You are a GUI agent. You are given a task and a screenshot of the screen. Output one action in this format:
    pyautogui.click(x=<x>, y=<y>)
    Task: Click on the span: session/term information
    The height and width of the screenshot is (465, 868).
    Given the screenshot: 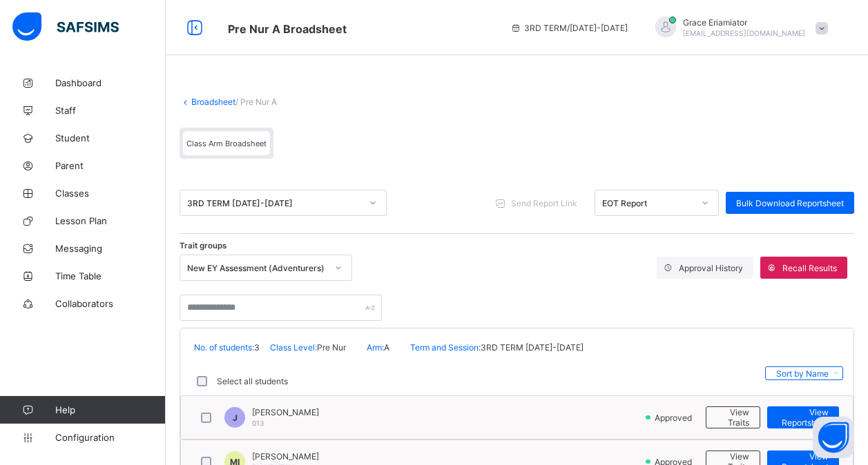 What is the action you would take?
    pyautogui.click(x=569, y=28)
    